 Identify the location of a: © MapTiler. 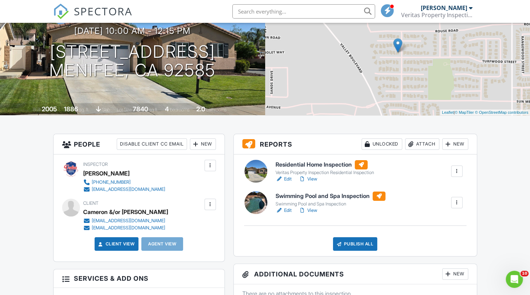
(464, 112).